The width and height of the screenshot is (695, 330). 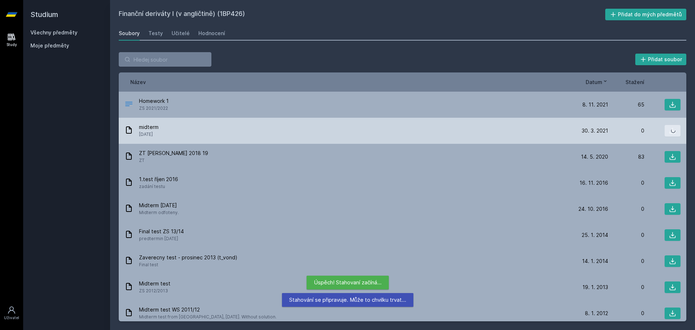 I want to click on span: Moje předměty, so click(x=50, y=46).